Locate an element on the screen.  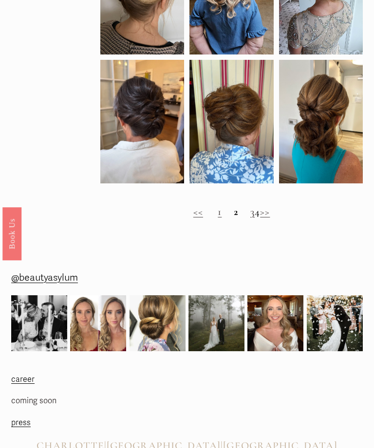
a: 1 is located at coordinates (219, 212).